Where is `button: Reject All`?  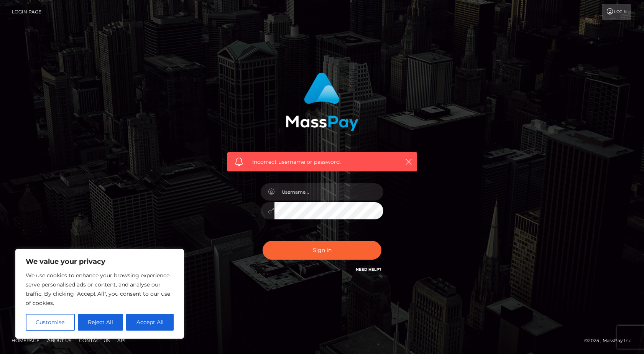 button: Reject All is located at coordinates (100, 322).